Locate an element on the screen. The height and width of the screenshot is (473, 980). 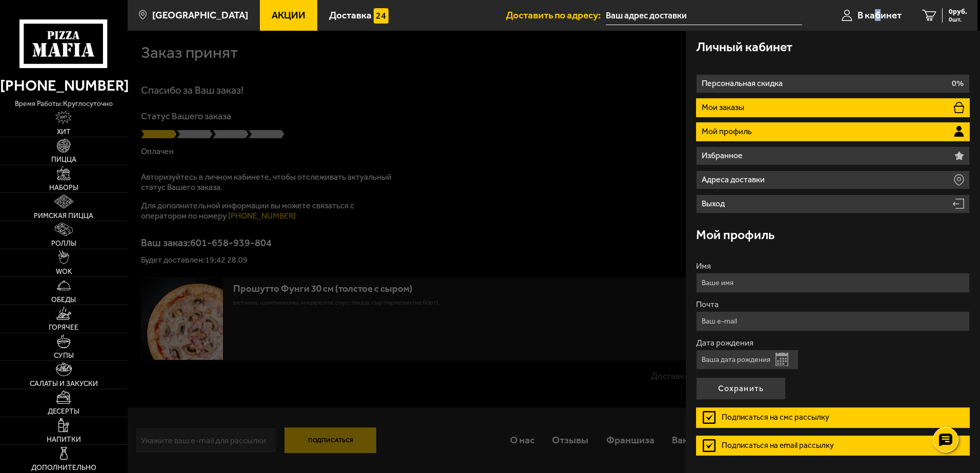
span: В кабинет is located at coordinates (879, 15).